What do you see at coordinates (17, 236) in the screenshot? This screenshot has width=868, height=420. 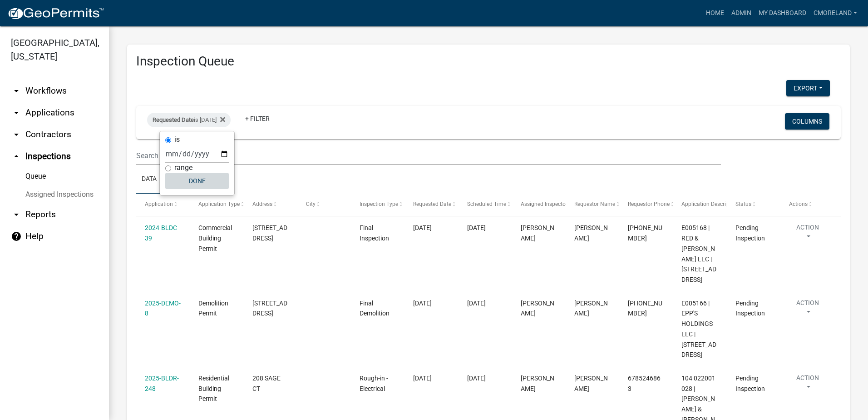 I see `i: help` at bounding box center [17, 236].